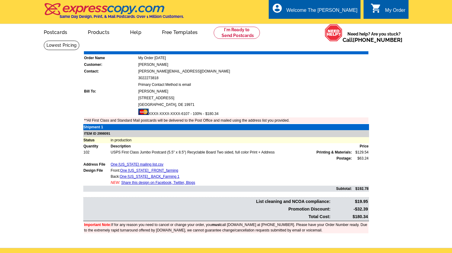 This screenshot has height=253, width=452. I want to click on td: Shipment 1, so click(97, 127).